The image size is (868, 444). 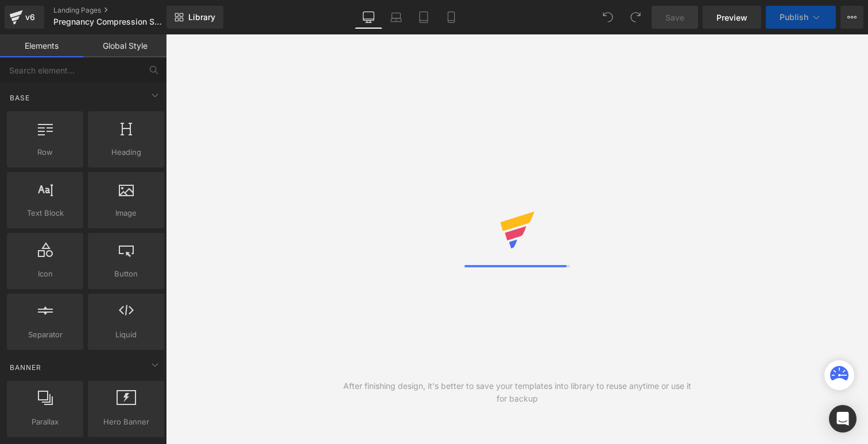 I want to click on span: Publish, so click(x=794, y=17).